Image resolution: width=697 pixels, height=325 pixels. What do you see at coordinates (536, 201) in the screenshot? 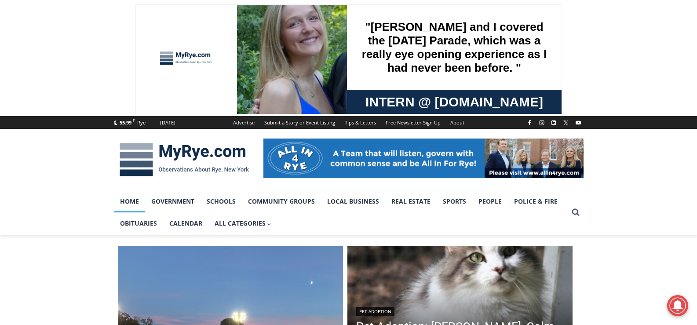
I see `a: Police & Fire` at bounding box center [536, 201].